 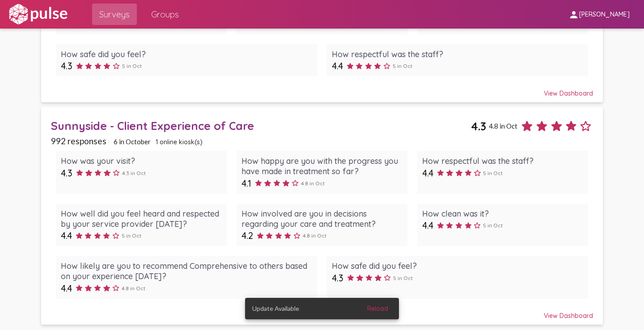 What do you see at coordinates (134, 173) in the screenshot?
I see `span: 4.3 in Oct` at bounding box center [134, 173].